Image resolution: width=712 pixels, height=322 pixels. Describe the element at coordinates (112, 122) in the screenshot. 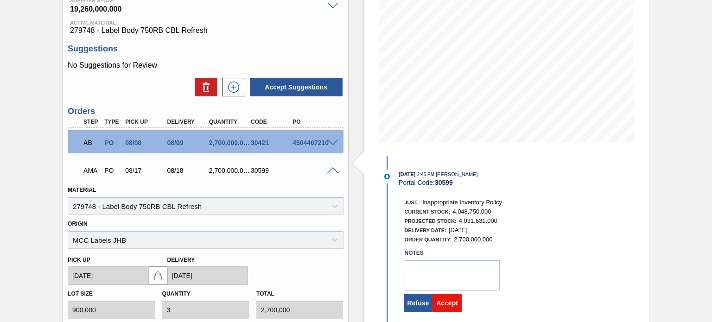

I see `div: Type` at that location.